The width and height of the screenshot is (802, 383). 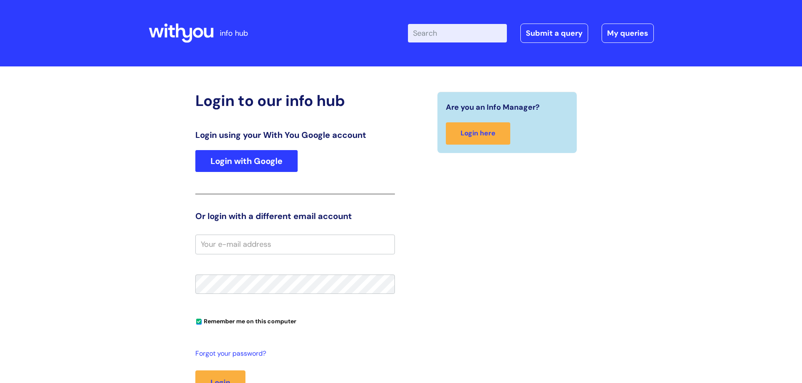 What do you see at coordinates (627, 33) in the screenshot?
I see `a: My queries` at bounding box center [627, 33].